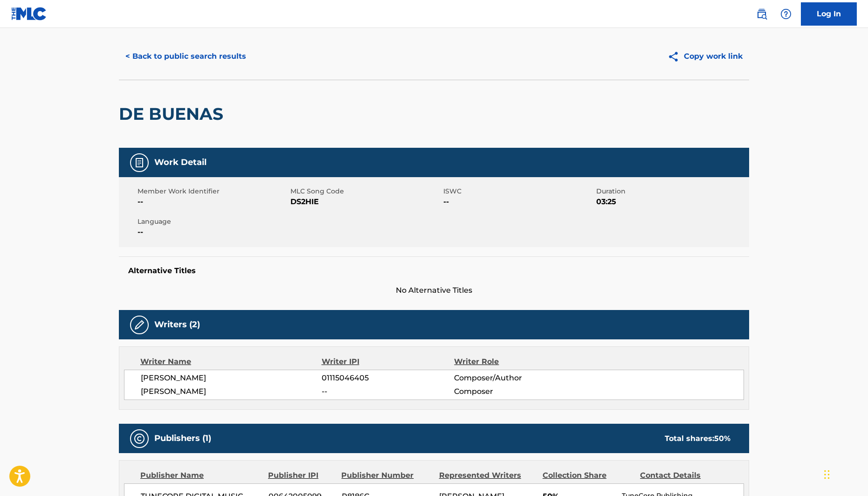 The height and width of the screenshot is (496, 868). I want to click on span: Composer, so click(514, 392).